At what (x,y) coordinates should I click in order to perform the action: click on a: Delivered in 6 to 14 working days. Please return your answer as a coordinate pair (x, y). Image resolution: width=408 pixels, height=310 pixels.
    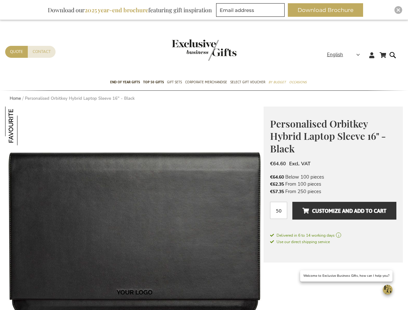
    Looking at the image, I should click on (333, 235).